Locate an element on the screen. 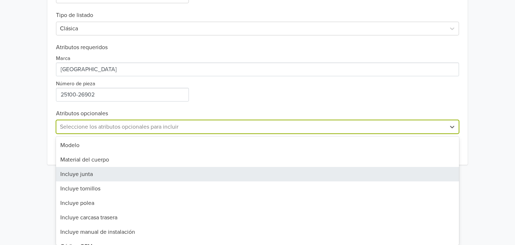 Image resolution: width=515 pixels, height=245 pixels. label: Marca is located at coordinates (63, 59).